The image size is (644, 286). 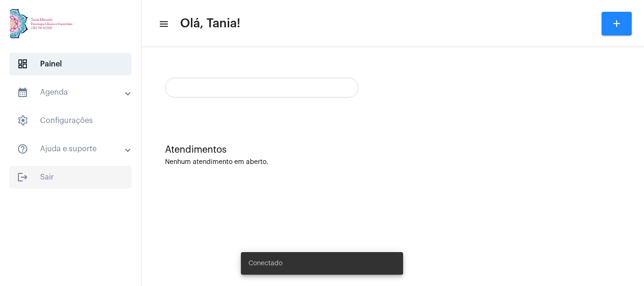 What do you see at coordinates (71, 149) in the screenshot?
I see `mat-panel-title: Ajuda e suporte` at bounding box center [71, 149].